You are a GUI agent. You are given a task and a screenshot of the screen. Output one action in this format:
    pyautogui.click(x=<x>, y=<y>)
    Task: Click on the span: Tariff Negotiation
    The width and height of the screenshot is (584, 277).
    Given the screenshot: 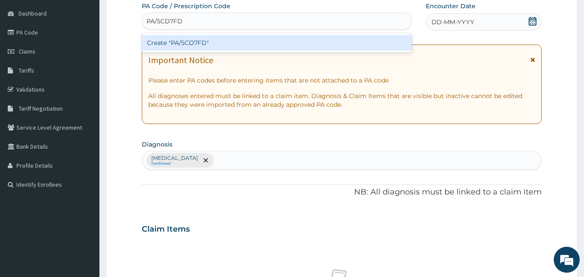 What is the action you would take?
    pyautogui.click(x=41, y=109)
    